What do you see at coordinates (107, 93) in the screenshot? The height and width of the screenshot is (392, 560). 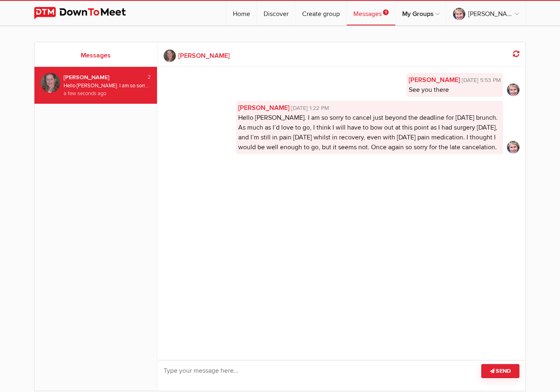 I see `div: a few seconds ago` at bounding box center [107, 93].